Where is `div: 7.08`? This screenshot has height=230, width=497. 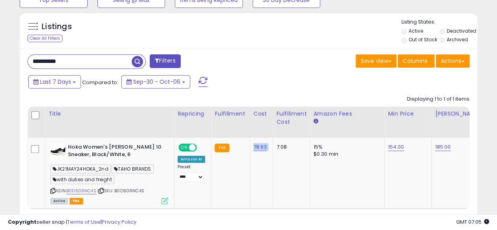
div: 7.08 is located at coordinates (290, 147).